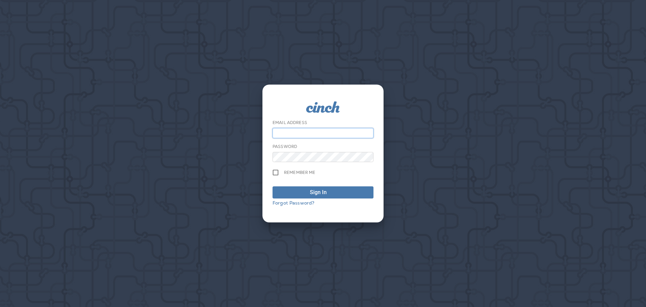  I want to click on div: Sign In, so click(318, 192).